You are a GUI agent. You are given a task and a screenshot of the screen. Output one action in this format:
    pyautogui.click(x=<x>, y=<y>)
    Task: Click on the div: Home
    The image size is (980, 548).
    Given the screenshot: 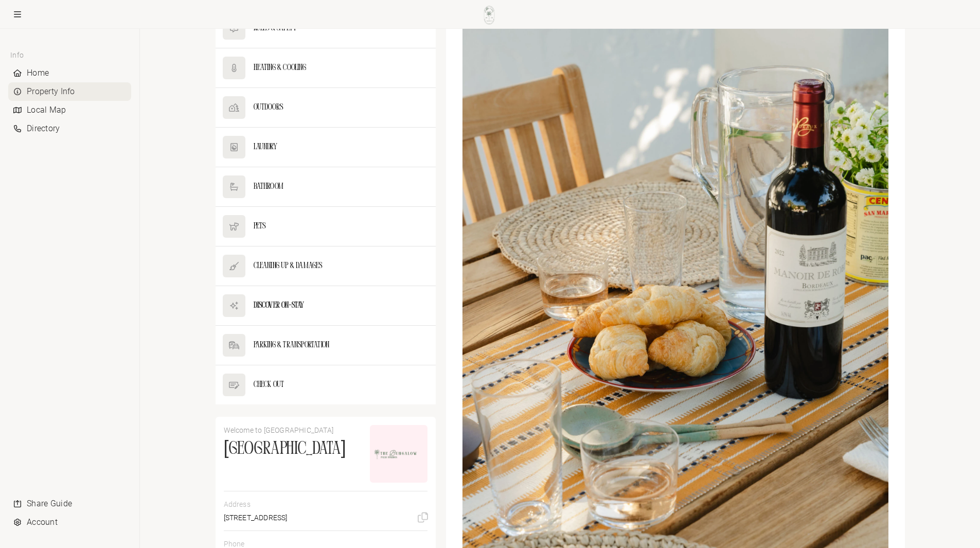 What is the action you would take?
    pyautogui.click(x=69, y=73)
    